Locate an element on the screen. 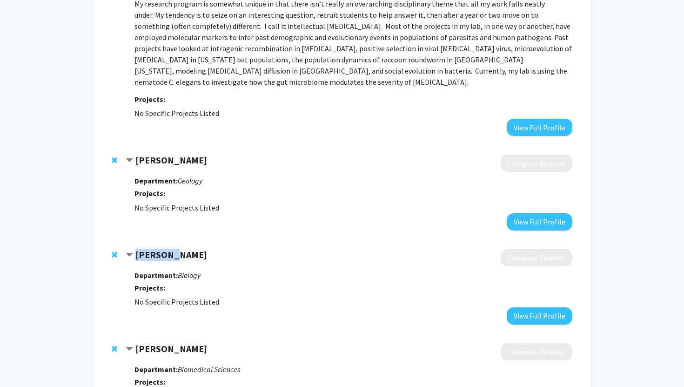  span: Contract Derek Thomas Bookmark is located at coordinates (129, 349).